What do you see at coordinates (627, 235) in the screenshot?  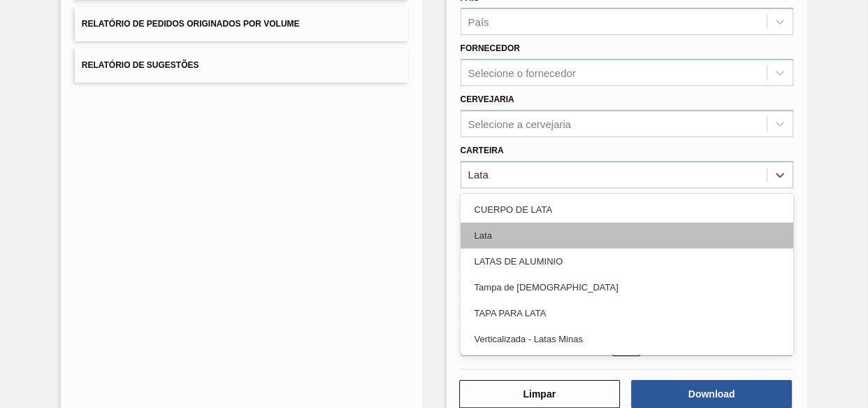 I see `div: Lata` at bounding box center [627, 235].